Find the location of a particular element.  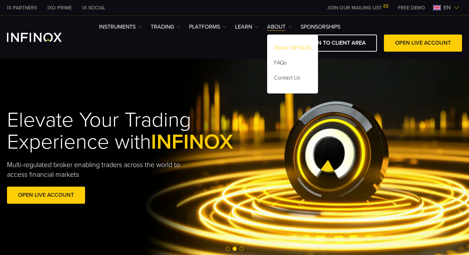

h1: Elevate Your Trading Experience with is located at coordinates (128, 131).